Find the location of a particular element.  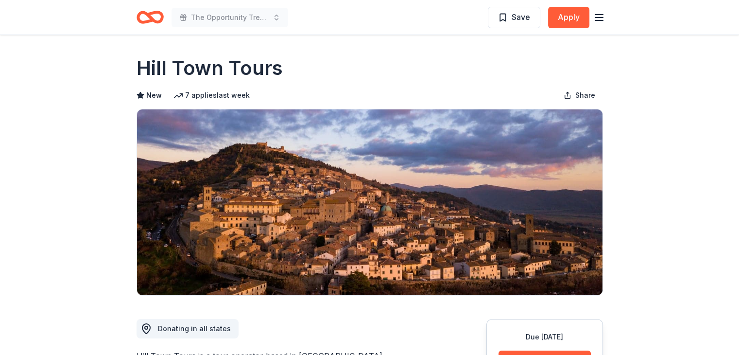

span: The Opportunity Tree's Annual Autumn Soiree is located at coordinates (230, 17).